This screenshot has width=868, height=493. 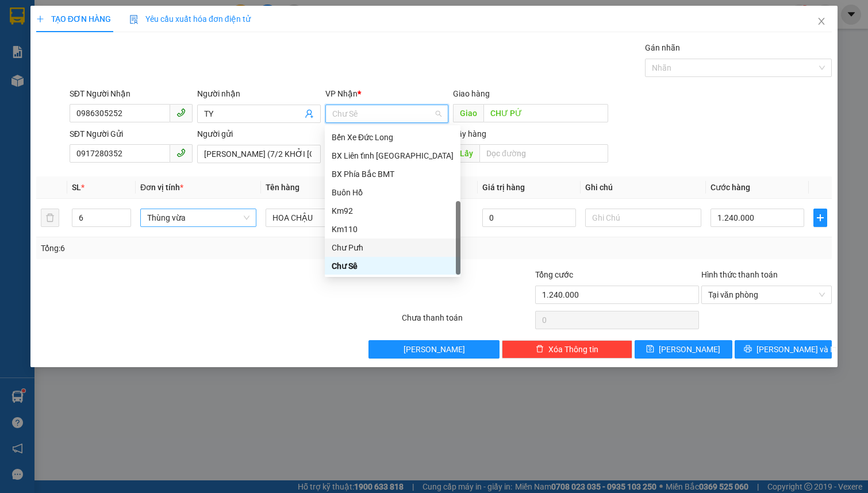 I want to click on div: UYÊN, so click(x=68, y=44).